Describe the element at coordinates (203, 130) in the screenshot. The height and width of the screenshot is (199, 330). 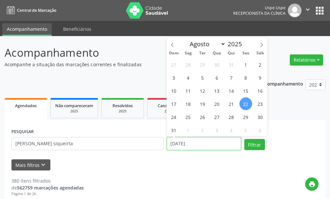
I see `span: Setembro 2, 2025` at that location.